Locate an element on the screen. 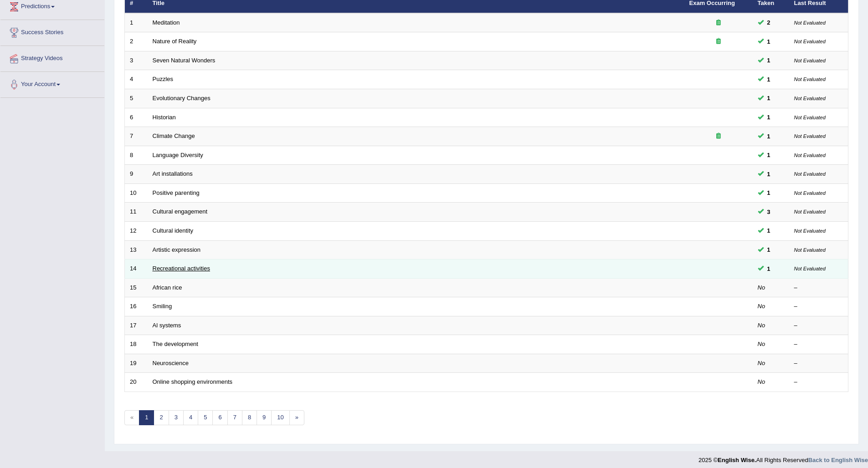 The image size is (868, 468). strong: English Wise. is located at coordinates (737, 459).